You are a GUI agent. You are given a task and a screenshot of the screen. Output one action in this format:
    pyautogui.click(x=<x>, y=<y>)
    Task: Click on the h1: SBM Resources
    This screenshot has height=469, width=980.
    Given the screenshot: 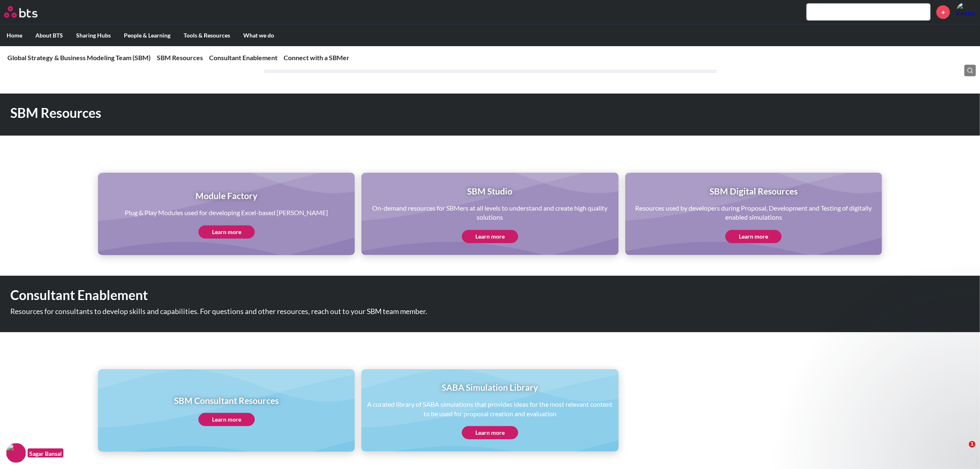 What is the action you would take?
    pyautogui.click(x=346, y=113)
    